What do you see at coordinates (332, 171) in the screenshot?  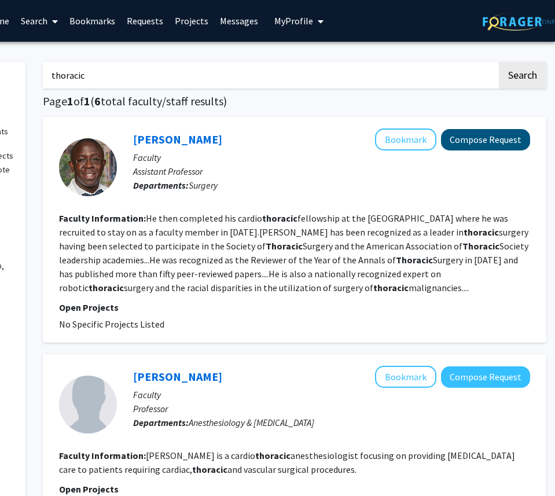 I see `p: Assistant Professor` at bounding box center [332, 171].